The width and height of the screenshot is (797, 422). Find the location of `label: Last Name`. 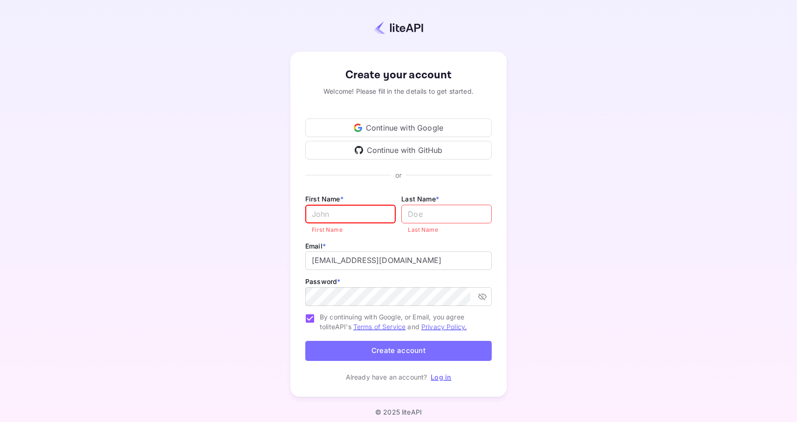

label: Last Name is located at coordinates (420, 199).